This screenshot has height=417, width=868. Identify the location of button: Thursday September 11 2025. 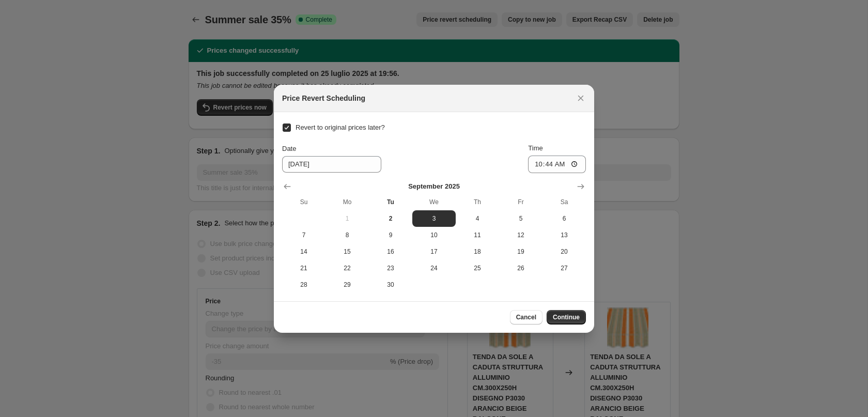
(477, 235).